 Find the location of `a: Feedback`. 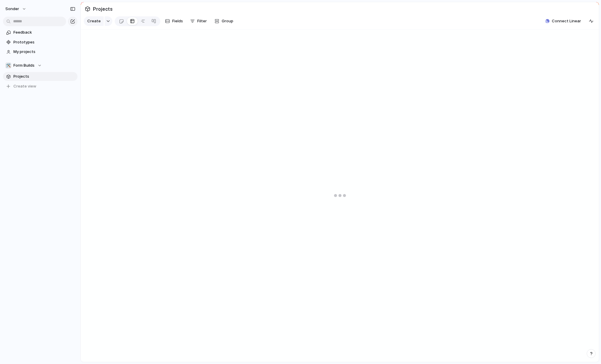

a: Feedback is located at coordinates (40, 33).